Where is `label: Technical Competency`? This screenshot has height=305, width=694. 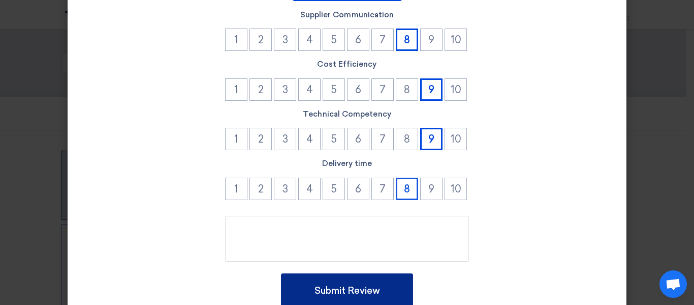
label: Technical Competency is located at coordinates (347, 114).